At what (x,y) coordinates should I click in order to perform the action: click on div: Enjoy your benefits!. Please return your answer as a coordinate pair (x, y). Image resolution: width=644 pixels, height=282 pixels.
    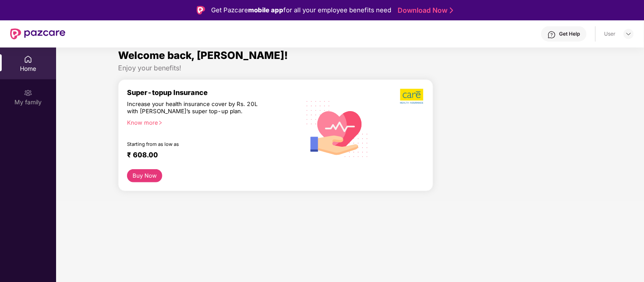
    Looking at the image, I should click on (350, 68).